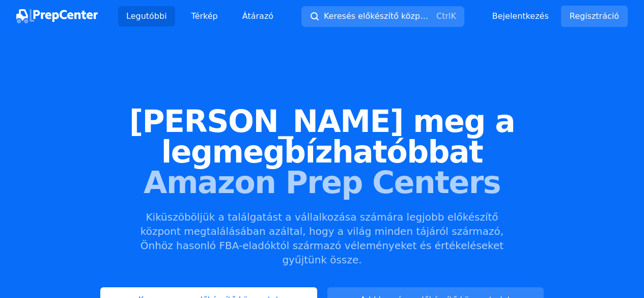  Describe the element at coordinates (391, 16) in the screenshot. I see `font: Keresés előkészítő központokban` at that location.